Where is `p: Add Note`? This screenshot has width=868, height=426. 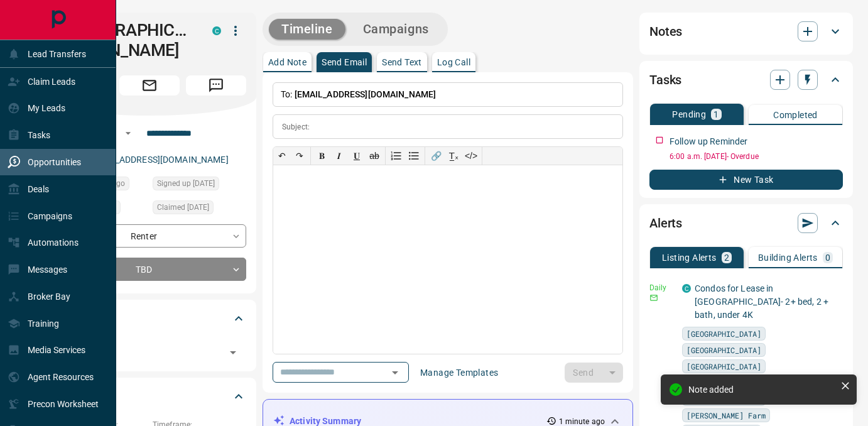 p: Add Note is located at coordinates (287, 62).